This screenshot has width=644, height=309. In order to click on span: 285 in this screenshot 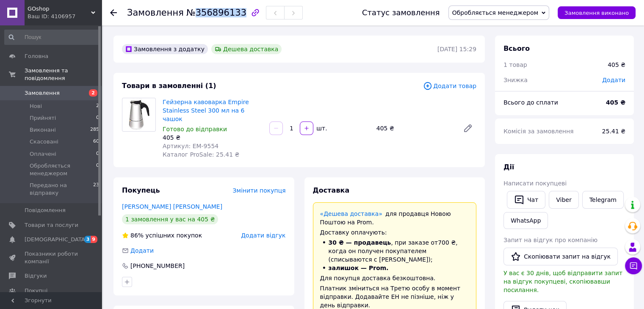, I will do `click(94, 130)`.